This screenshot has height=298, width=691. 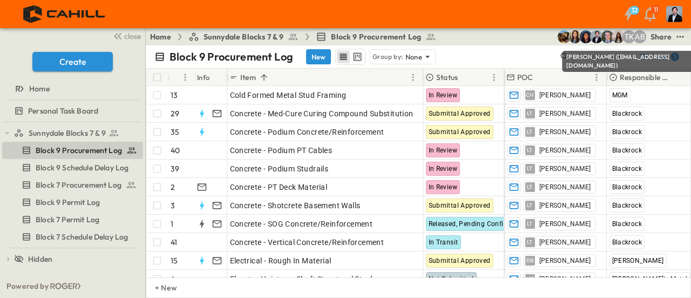 What do you see at coordinates (618, 37) in the screenshot?
I see `img: Raven Libunao (rlibunao@cahill-sf.com)` at bounding box center [618, 37].